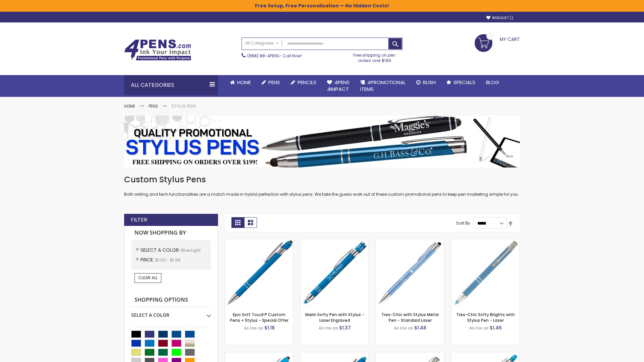  What do you see at coordinates (171, 85) in the screenshot?
I see `div: All Categories` at bounding box center [171, 85].